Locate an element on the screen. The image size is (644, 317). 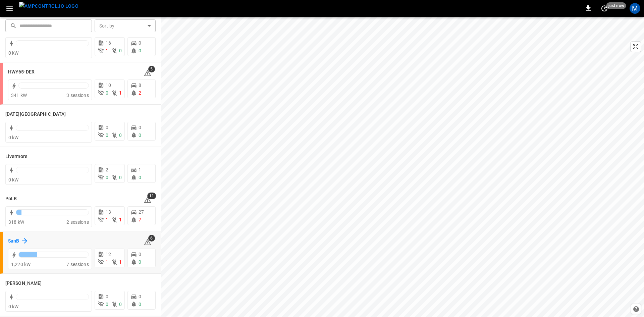
span: 16 is located at coordinates (108, 43).